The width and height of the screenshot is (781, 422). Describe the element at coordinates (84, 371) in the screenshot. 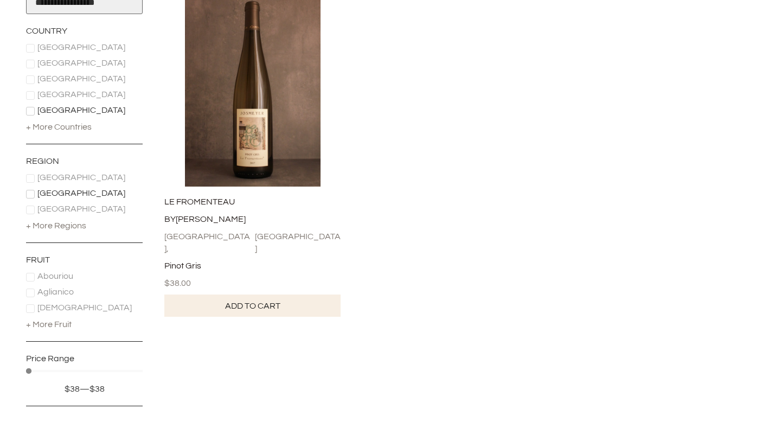

I see `input: Minimal value` at that location.